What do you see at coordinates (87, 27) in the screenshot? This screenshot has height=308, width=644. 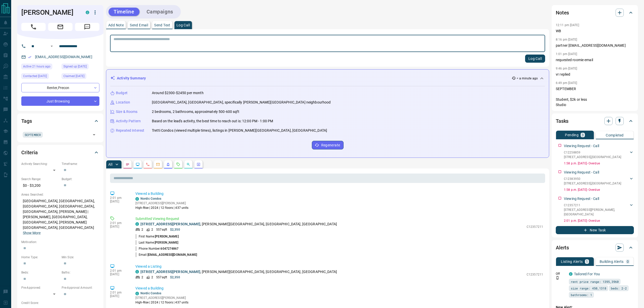 I see `span: Message` at bounding box center [87, 27].